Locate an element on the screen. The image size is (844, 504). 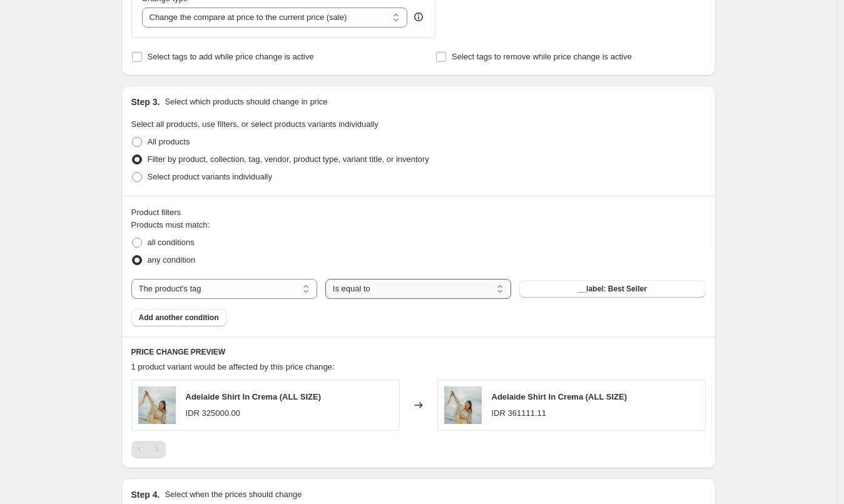
button: Add another condition is located at coordinates (179, 318).